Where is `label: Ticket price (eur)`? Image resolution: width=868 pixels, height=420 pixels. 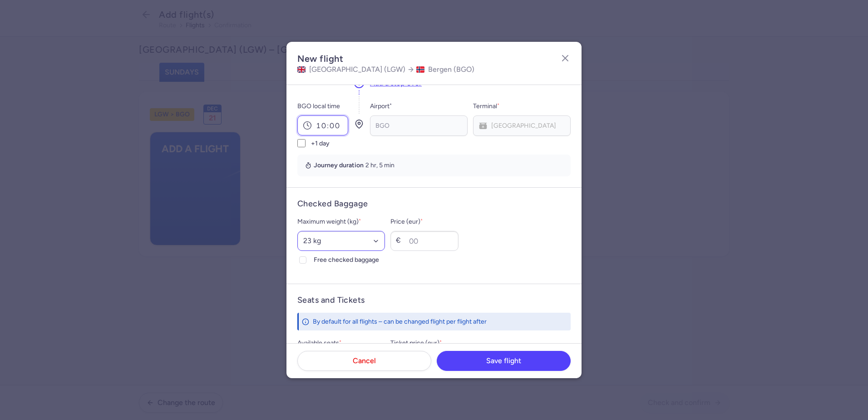
label: Ticket price (eur) is located at coordinates (424, 343).